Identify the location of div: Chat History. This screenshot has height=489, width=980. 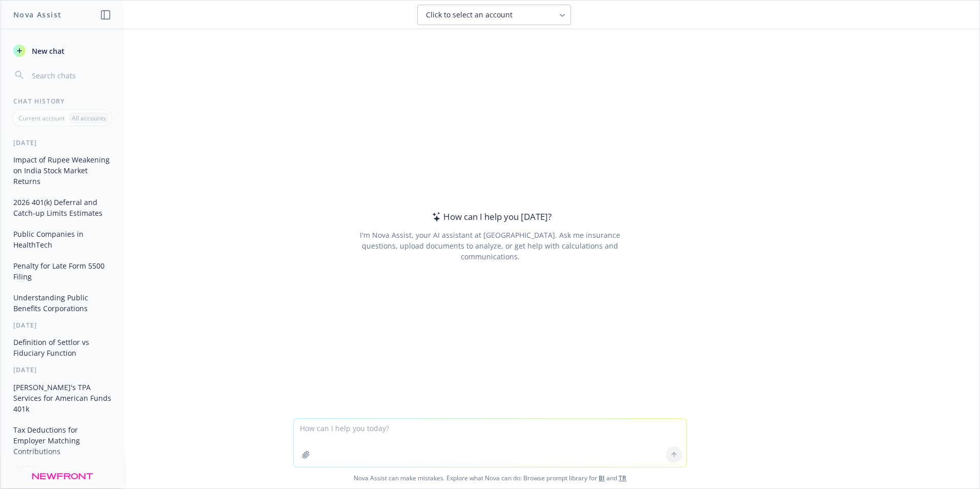
(62, 101).